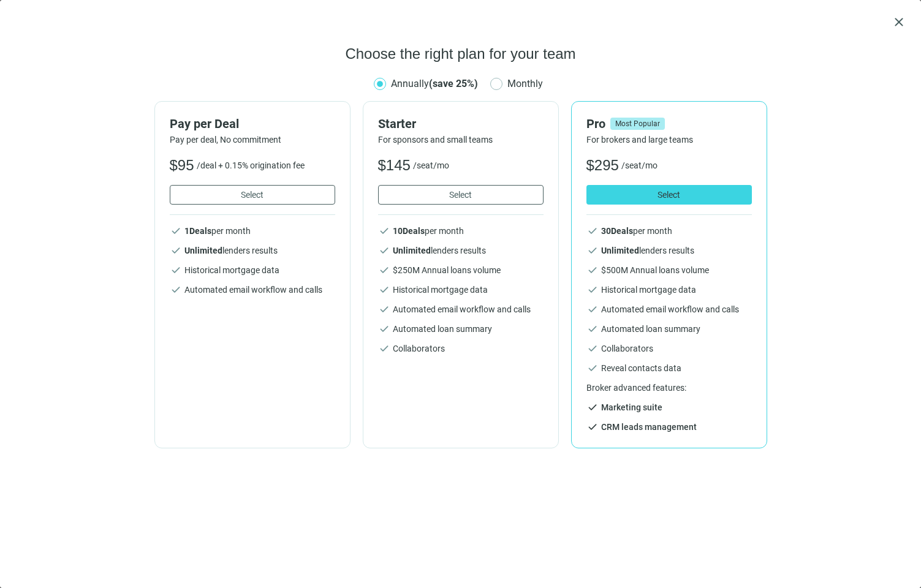  What do you see at coordinates (595, 124) in the screenshot?
I see `h2: Pro` at bounding box center [595, 124].